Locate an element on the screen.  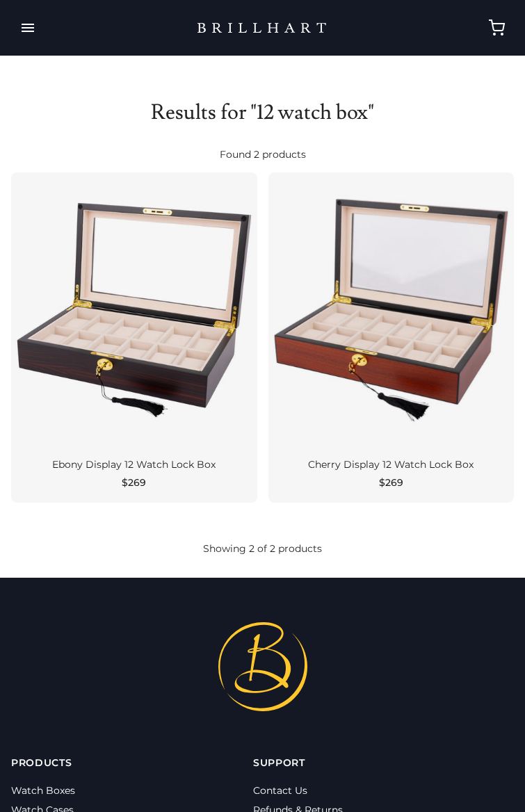
p: Products is located at coordinates (132, 762).